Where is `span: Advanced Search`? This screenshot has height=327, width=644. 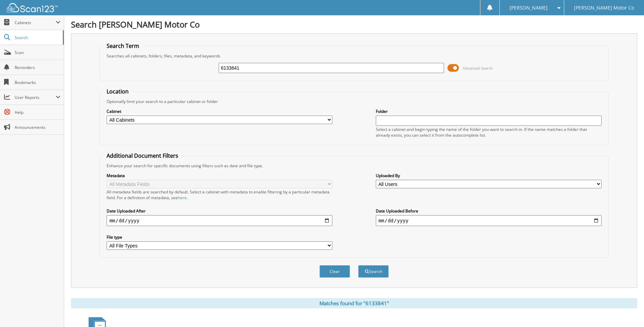 span: Advanced Search is located at coordinates (478, 68).